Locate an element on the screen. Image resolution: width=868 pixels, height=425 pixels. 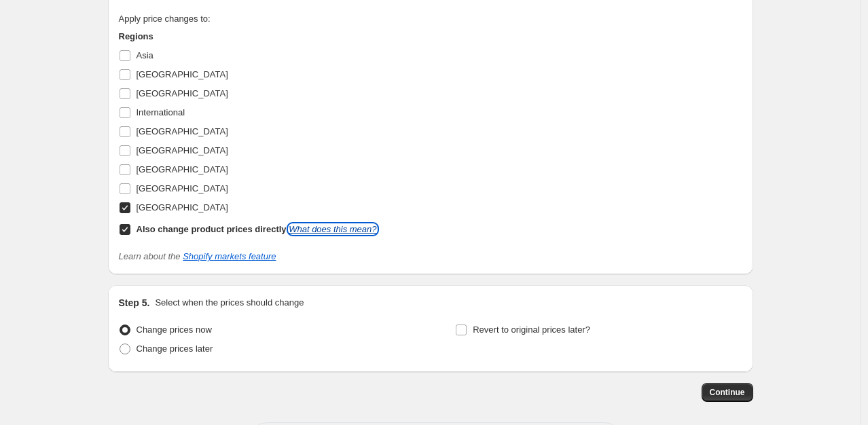
p: Select when the prices should change is located at coordinates (229, 303).